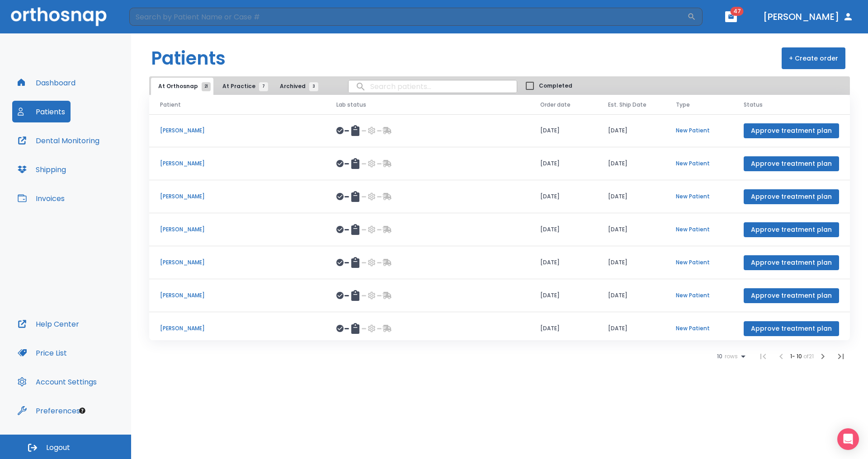 Image resolution: width=868 pixels, height=459 pixels. Describe the element at coordinates (731, 356) in the screenshot. I see `span: rows` at that location.